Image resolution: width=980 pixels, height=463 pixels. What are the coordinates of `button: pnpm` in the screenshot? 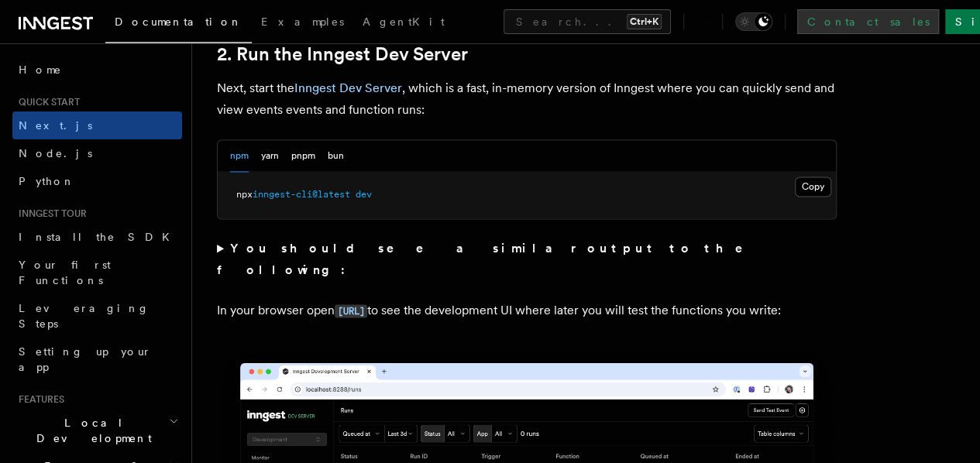 It's located at (303, 156).